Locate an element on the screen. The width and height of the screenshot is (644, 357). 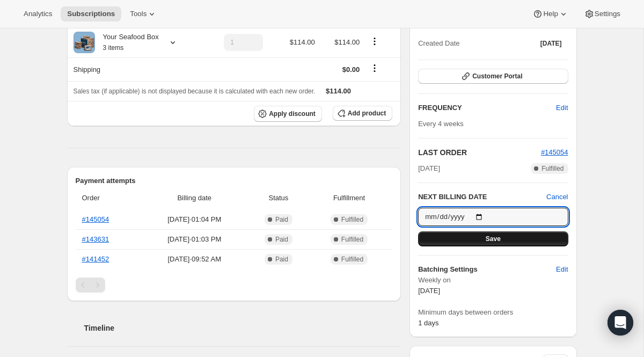
h2: LAST ORDER is located at coordinates (479, 153).